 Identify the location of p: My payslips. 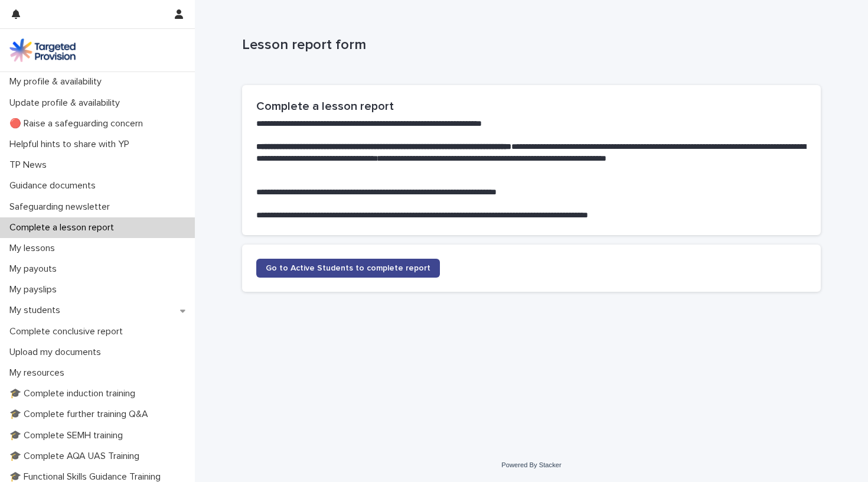
(35, 290).